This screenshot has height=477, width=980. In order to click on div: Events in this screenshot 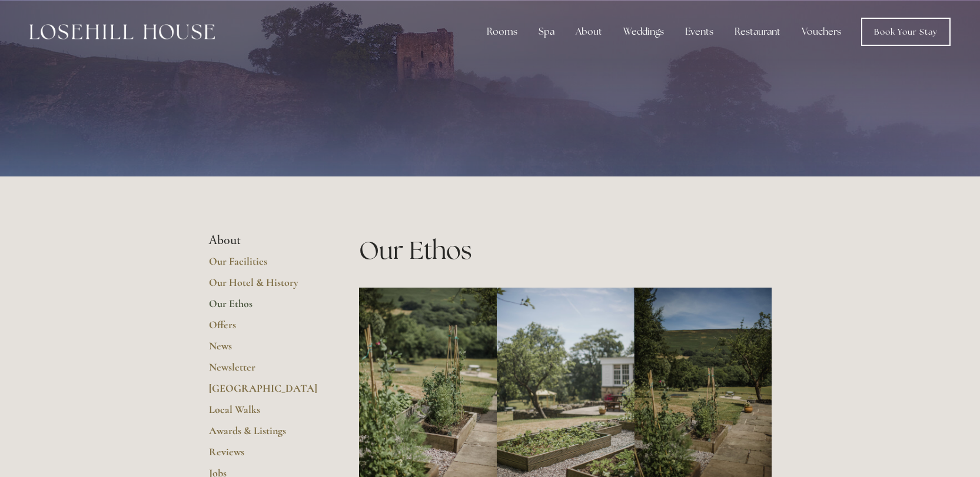, I will do `click(700, 32)`.